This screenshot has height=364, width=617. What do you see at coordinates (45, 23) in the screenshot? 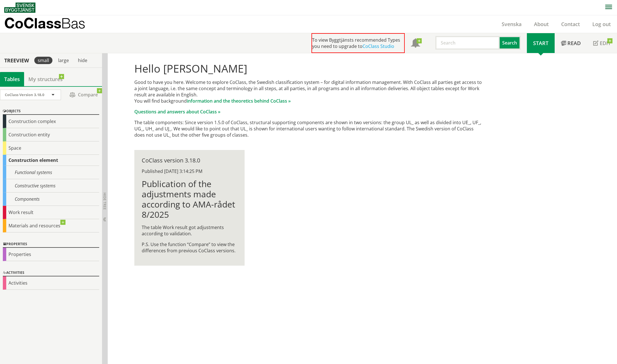
I see `p: CoClass` at bounding box center [45, 23].